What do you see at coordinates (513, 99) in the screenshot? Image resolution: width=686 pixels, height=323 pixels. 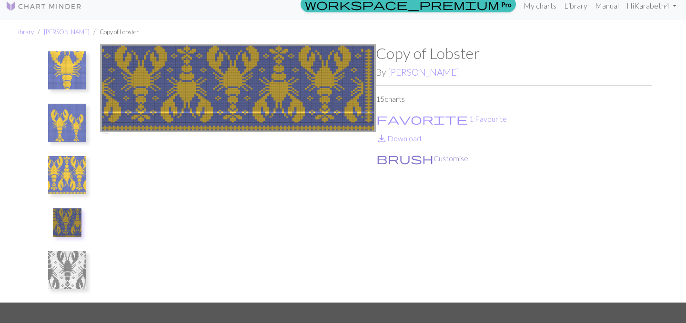 I see `p: 15 charts` at bounding box center [513, 99].